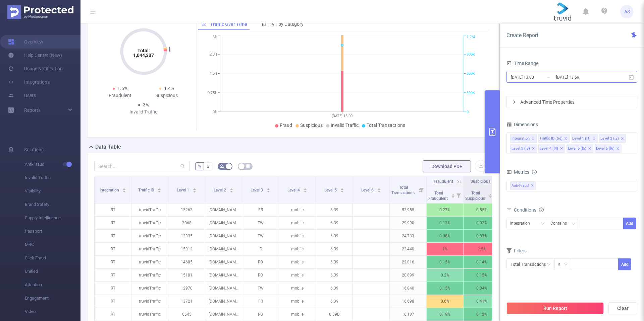 This screenshot has height=321, width=644. I want to click on i: icon: line-chart, so click(204, 24).